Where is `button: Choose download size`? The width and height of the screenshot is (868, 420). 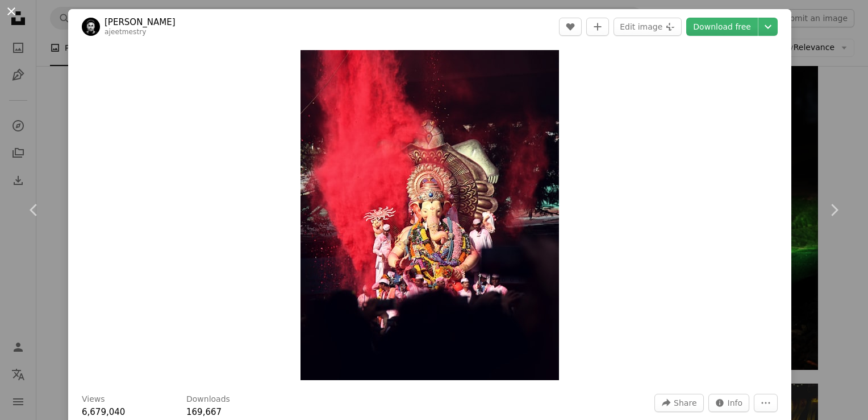
button: Choose download size is located at coordinates (769, 27).